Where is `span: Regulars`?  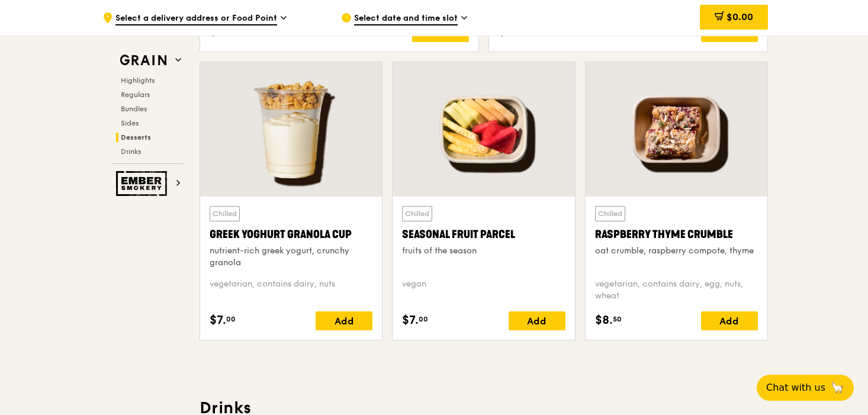 span: Regulars is located at coordinates (135, 95).